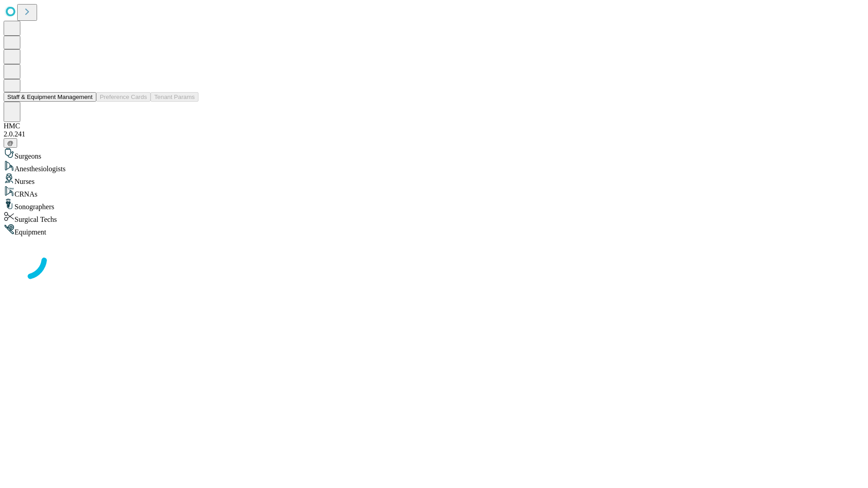 This screenshot has width=868, height=488. I want to click on div: HMC, so click(434, 126).